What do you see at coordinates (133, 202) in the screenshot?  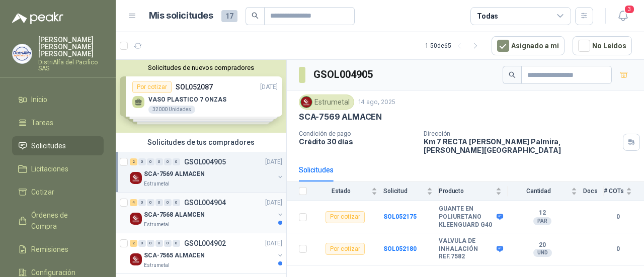 I see `div: 4` at bounding box center [133, 202].